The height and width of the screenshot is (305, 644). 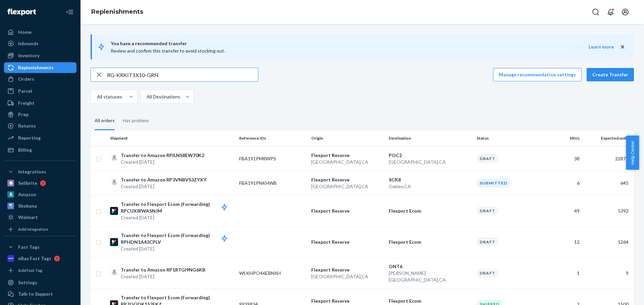 What do you see at coordinates (29, 247) in the screenshot?
I see `div: Fast Tags` at bounding box center [29, 247].